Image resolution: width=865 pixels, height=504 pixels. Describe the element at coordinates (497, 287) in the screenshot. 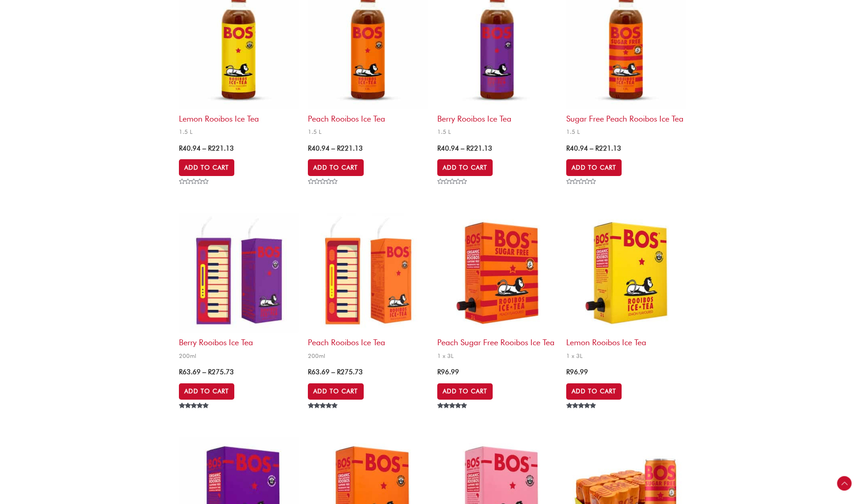

I see `a: Peach Sugar Free Rooibos Ice Tea1 x 3L` at that location.